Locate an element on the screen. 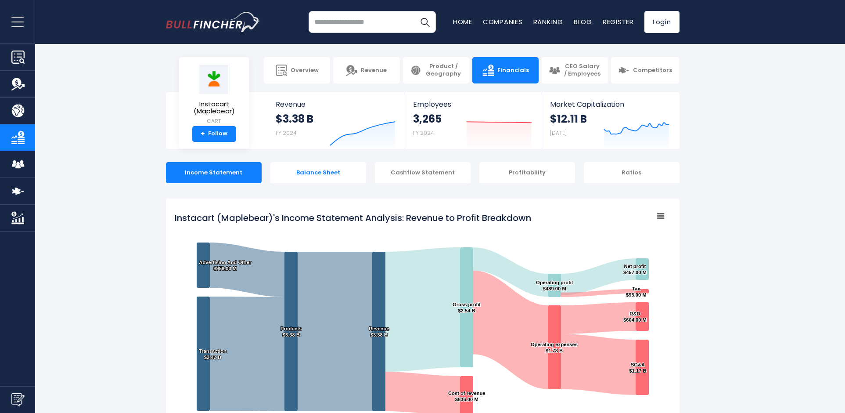  div: Profitability is located at coordinates (527, 172).